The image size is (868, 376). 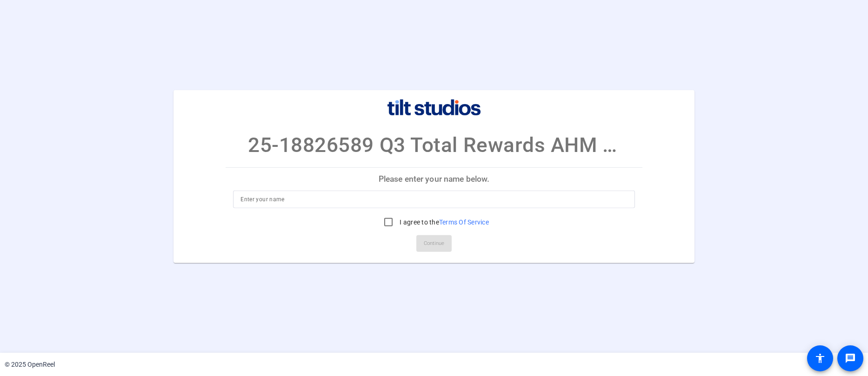 What do you see at coordinates (443, 222) in the screenshot?
I see `label: I agree to the` at bounding box center [443, 222].